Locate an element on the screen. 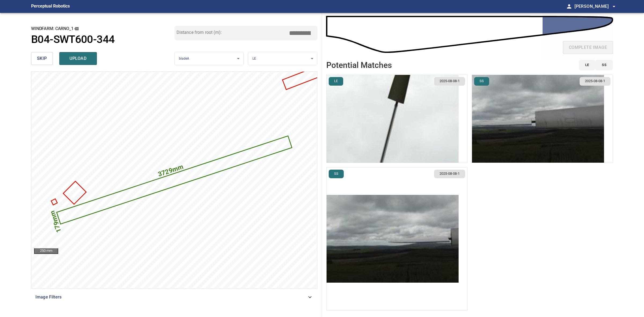 The width and height of the screenshot is (644, 317). span: bladeA is located at coordinates (184, 58).